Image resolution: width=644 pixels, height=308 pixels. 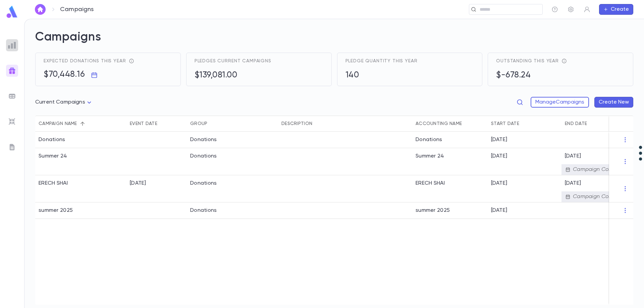 I want to click on img: campaigns_gradient.17ab1fa96dd0f67c2e976ce0b3818124.svg, so click(x=12, y=71).